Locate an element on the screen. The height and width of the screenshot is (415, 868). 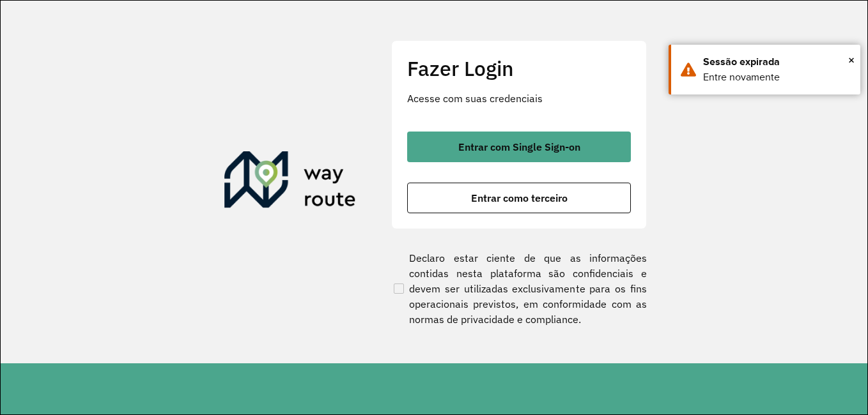
h2: Fazer Login is located at coordinates (519, 69).